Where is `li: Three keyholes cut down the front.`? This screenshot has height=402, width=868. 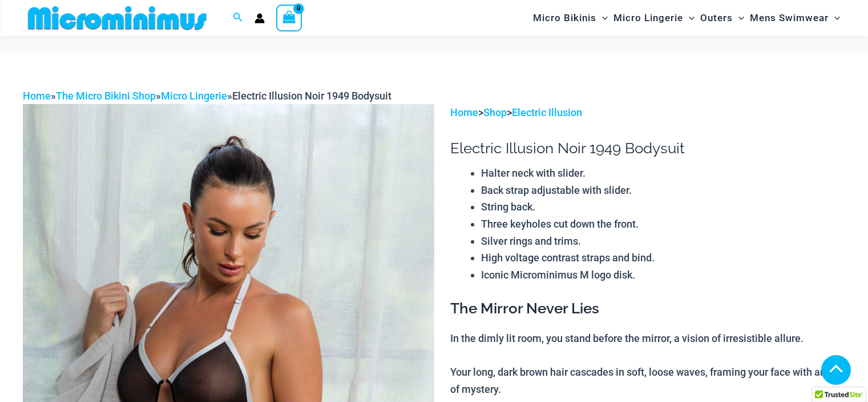
li: Three keyholes cut down the front. is located at coordinates (663, 224).